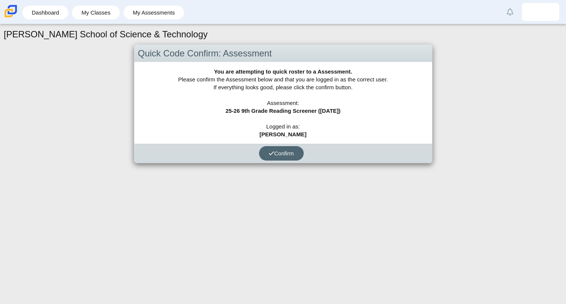 This screenshot has width=566, height=304. What do you see at coordinates (96, 12) in the screenshot?
I see `a: My Classes` at bounding box center [96, 12].